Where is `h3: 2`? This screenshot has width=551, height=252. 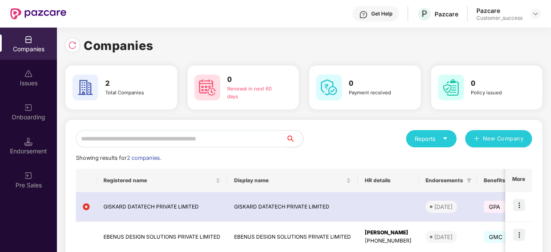
h3: 2 is located at coordinates (132, 84).